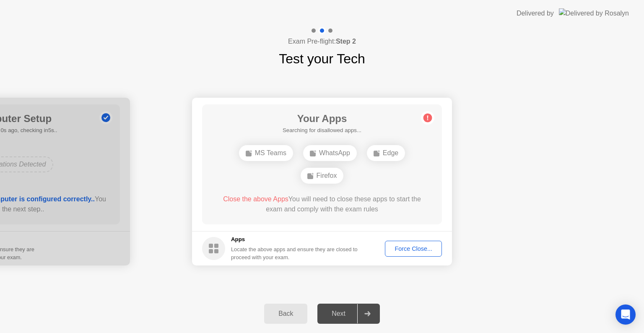  Describe the element at coordinates (266, 153) in the screenshot. I see `div: MS Teams` at that location.